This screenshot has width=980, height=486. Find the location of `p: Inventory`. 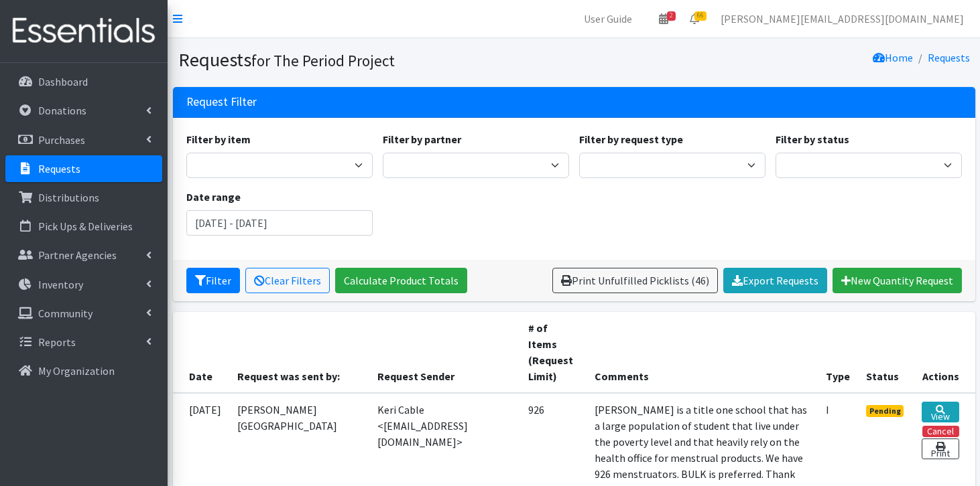

p: Inventory is located at coordinates (60, 285).